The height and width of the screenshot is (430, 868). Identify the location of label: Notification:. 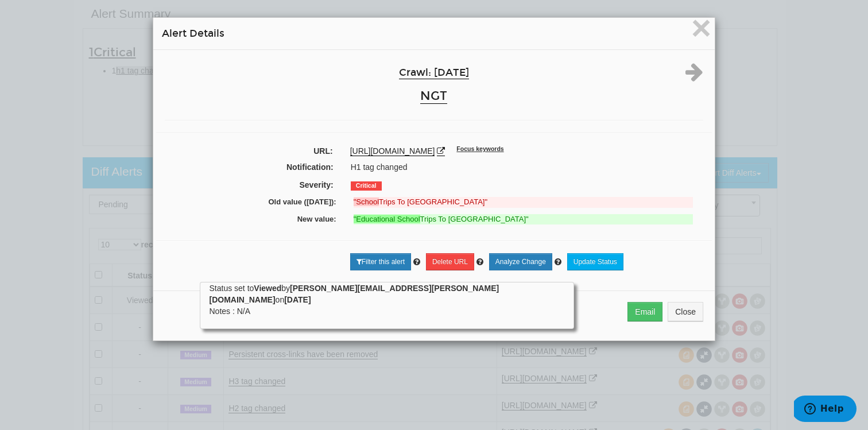
(250, 167).